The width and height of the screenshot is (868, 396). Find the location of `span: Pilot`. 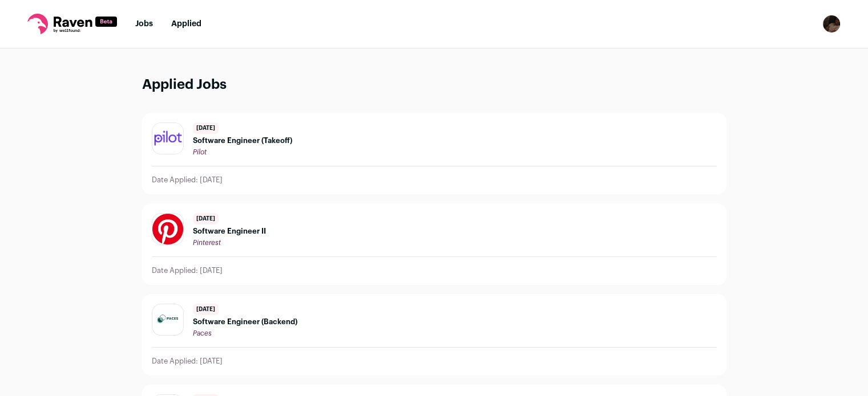

span: Pilot is located at coordinates (200, 152).